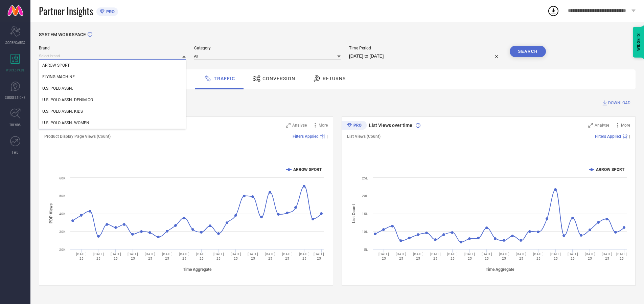  I want to click on span: List Views (Count), so click(364, 136).